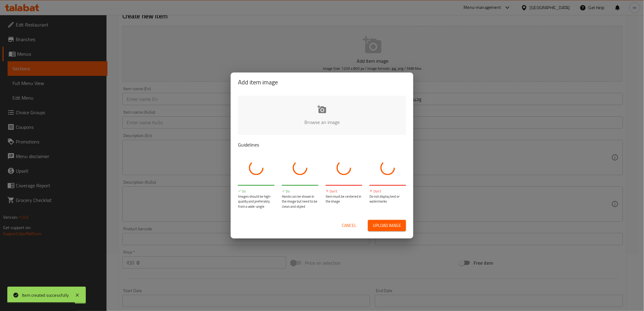 Image resolution: width=644 pixels, height=311 pixels. Describe the element at coordinates (322, 82) in the screenshot. I see `h2: Add item image` at that location.